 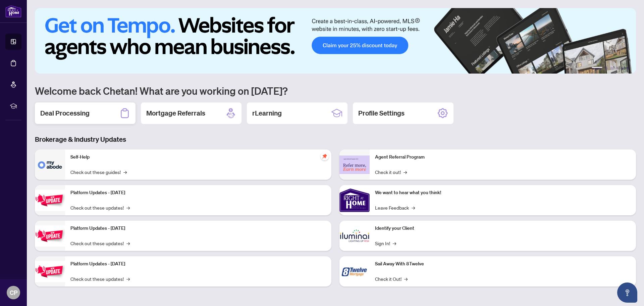 I want to click on h2: rLearning, so click(x=267, y=113).